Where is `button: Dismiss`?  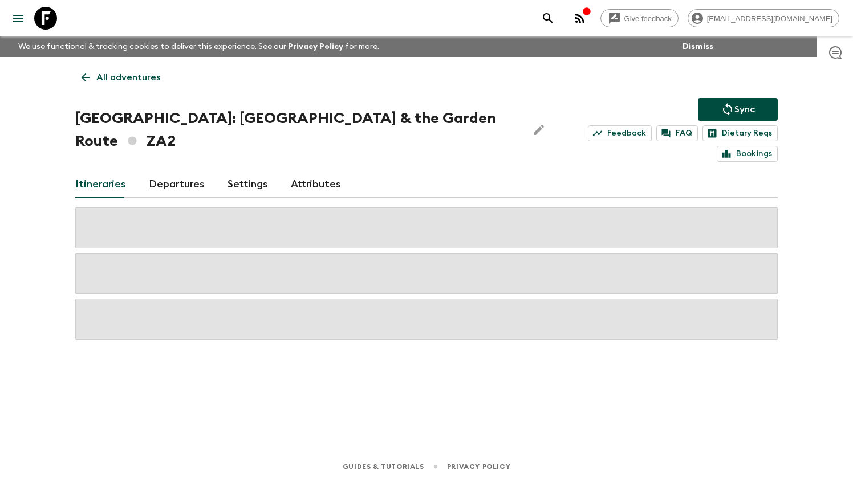 button: Dismiss is located at coordinates (698, 47).